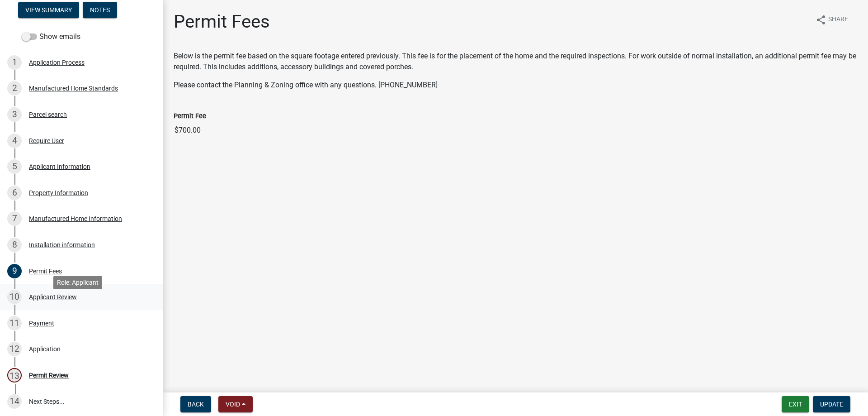 The image size is (868, 416). I want to click on div: 9, so click(14, 271).